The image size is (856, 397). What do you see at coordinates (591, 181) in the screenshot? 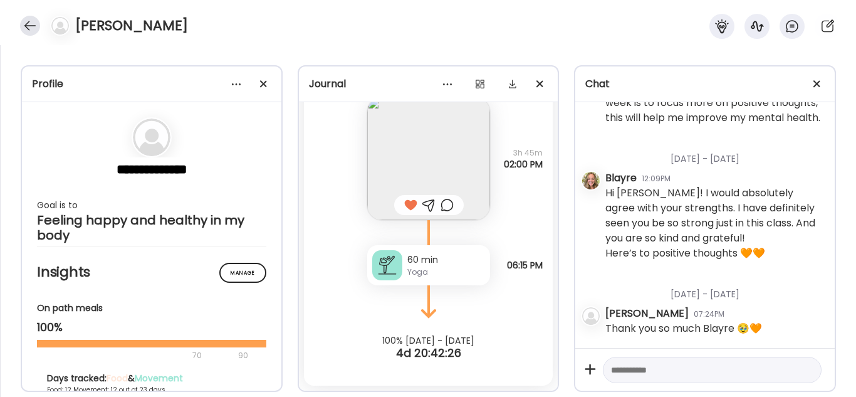
I see `img: avatars%2Flomjb4az7MXBJImgJWgj1eivqtp1` at bounding box center [591, 181].